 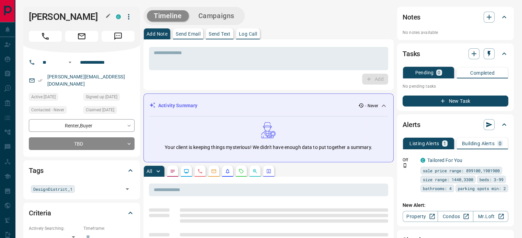 What do you see at coordinates (54, 98) in the screenshot?
I see `div: Sun Sep 18 2022` at bounding box center [54, 98].